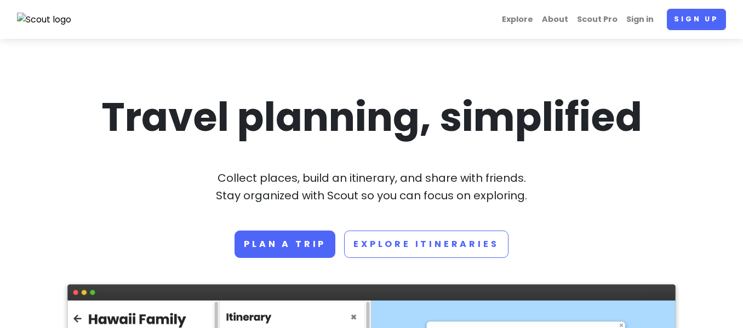 This screenshot has height=328, width=743. Describe the element at coordinates (597, 19) in the screenshot. I see `a: Scout Pro` at that location.